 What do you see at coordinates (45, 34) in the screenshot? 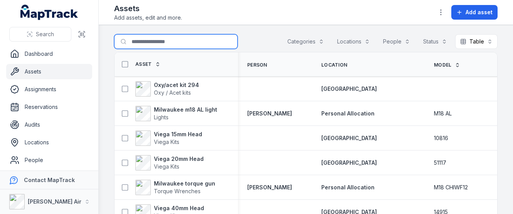
I see `span: Search` at bounding box center [45, 34].